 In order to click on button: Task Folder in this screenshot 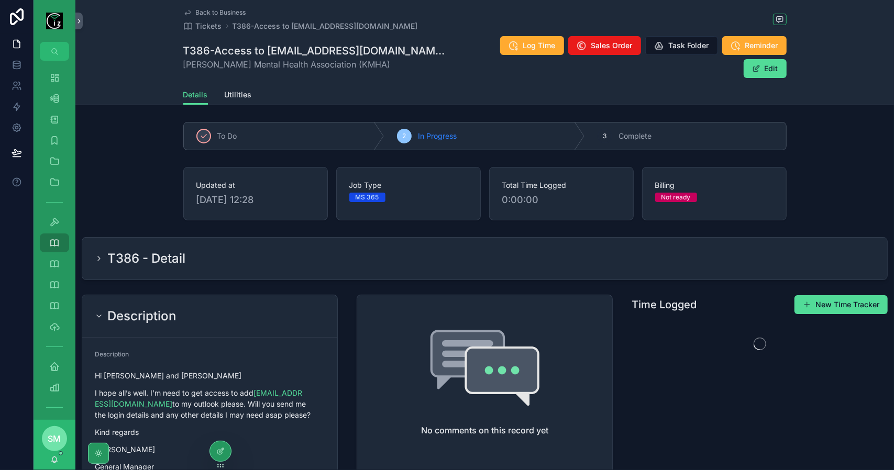, I will do `click(681, 46)`.